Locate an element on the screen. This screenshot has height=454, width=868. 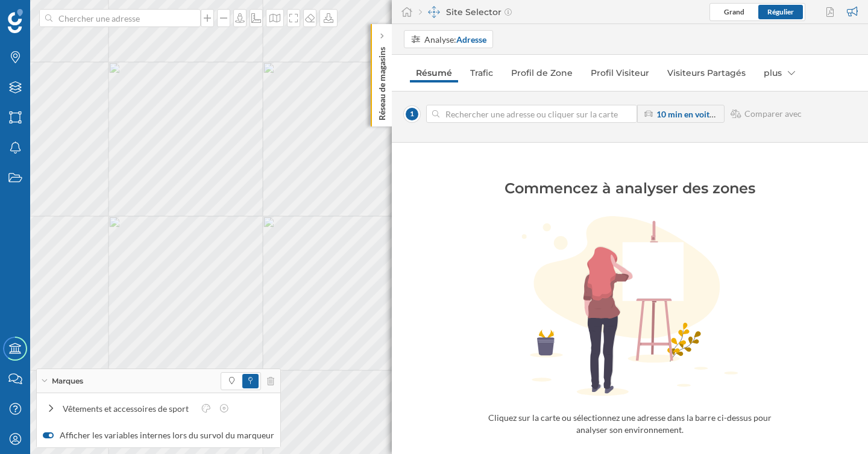
a: Trafic is located at coordinates (481, 73).